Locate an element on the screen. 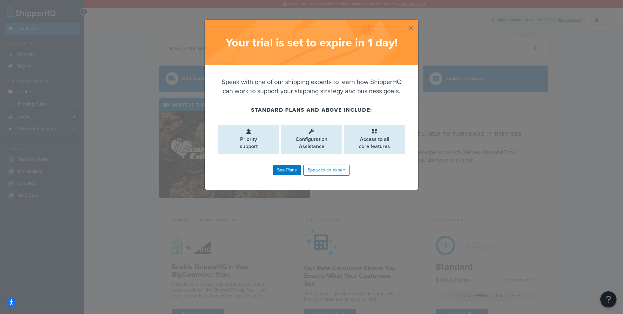  li: Priority support is located at coordinates (249, 139).